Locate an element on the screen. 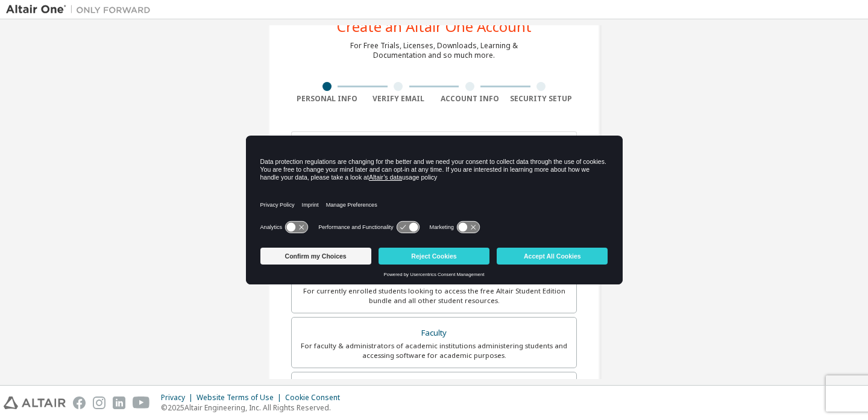  img: youtube.svg is located at coordinates (141, 402).